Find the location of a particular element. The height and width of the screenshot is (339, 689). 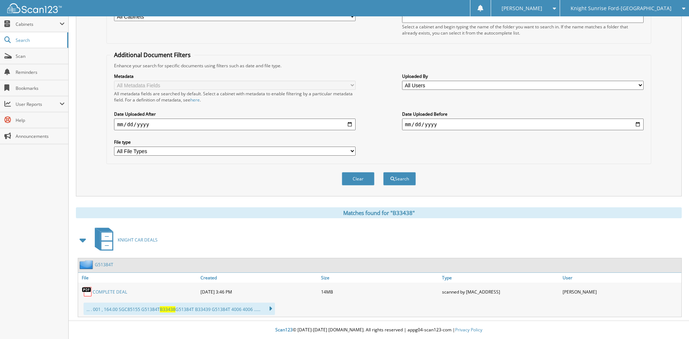

label: Uploaded By is located at coordinates (523, 76).